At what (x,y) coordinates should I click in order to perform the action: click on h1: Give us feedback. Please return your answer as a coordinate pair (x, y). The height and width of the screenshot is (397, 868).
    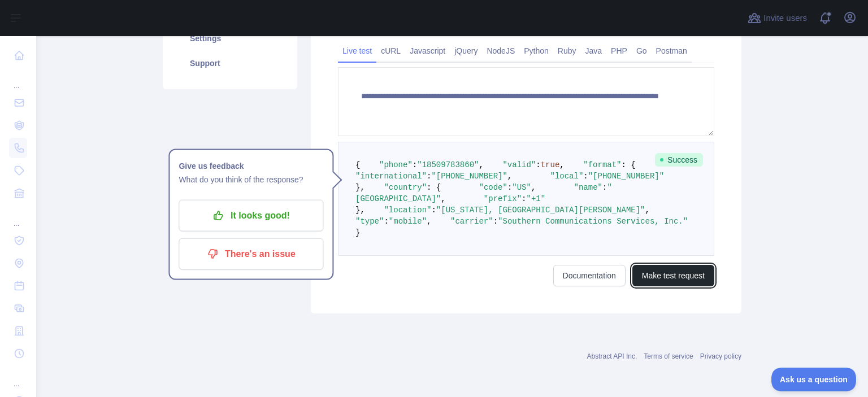
    Looking at the image, I should click on (251, 166).